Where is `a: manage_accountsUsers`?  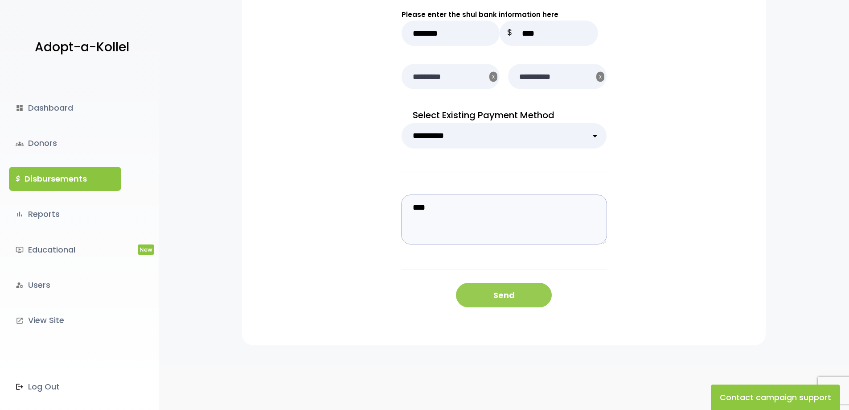
a: manage_accountsUsers is located at coordinates (65, 285).